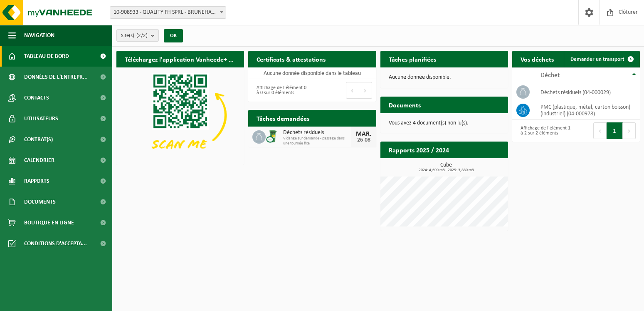  I want to click on h2: Tâches planifiées, so click(413, 59).